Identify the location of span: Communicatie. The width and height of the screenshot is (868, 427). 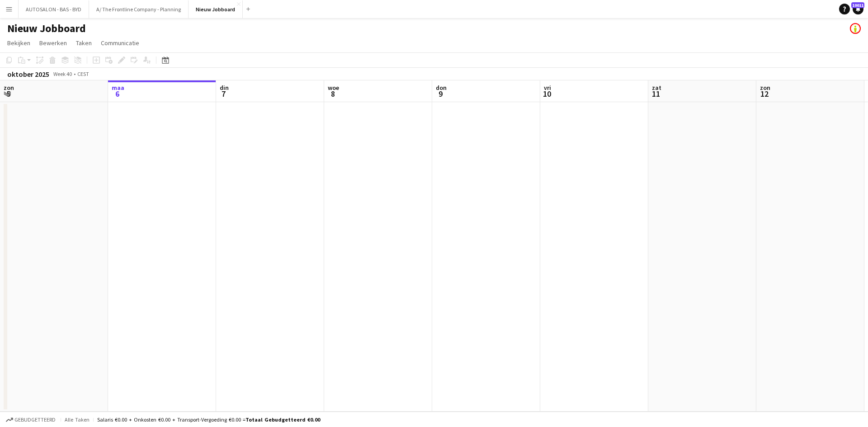
(120, 43).